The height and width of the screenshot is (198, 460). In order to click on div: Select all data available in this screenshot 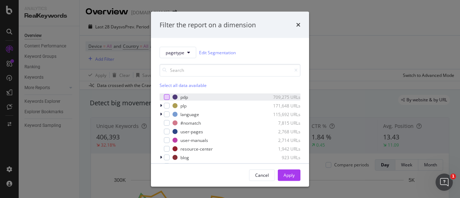, I will do `click(230, 85)`.